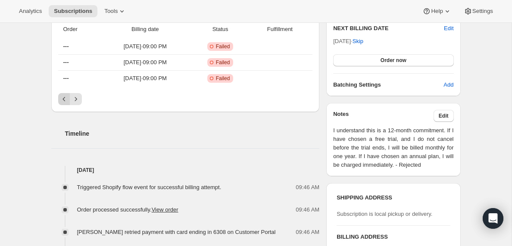  Describe the element at coordinates (385, 214) in the screenshot. I see `span: Subscription is local pickup or delivery.` at that location.